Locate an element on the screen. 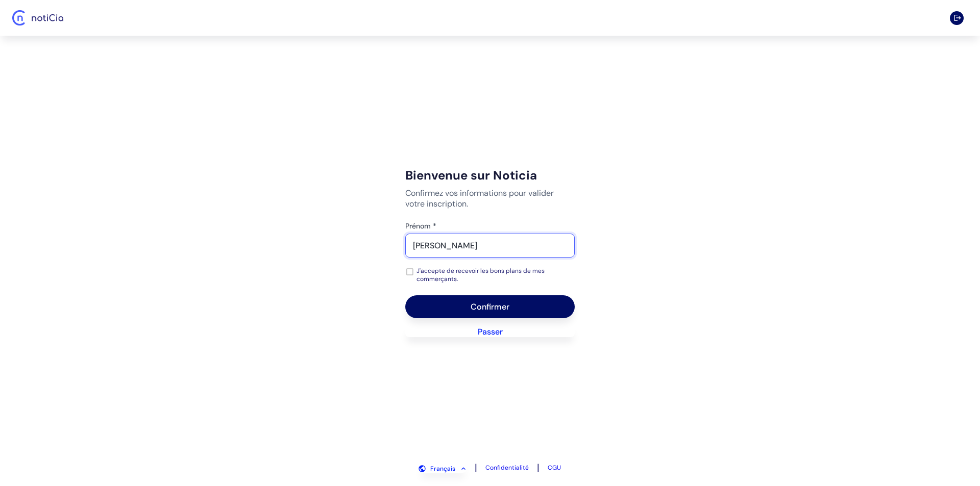 The height and width of the screenshot is (486, 980). a: CGU is located at coordinates (555, 468).